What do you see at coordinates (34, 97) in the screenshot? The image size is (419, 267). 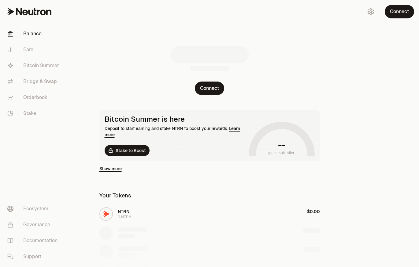 I see `a: Orderbook` at bounding box center [34, 97].